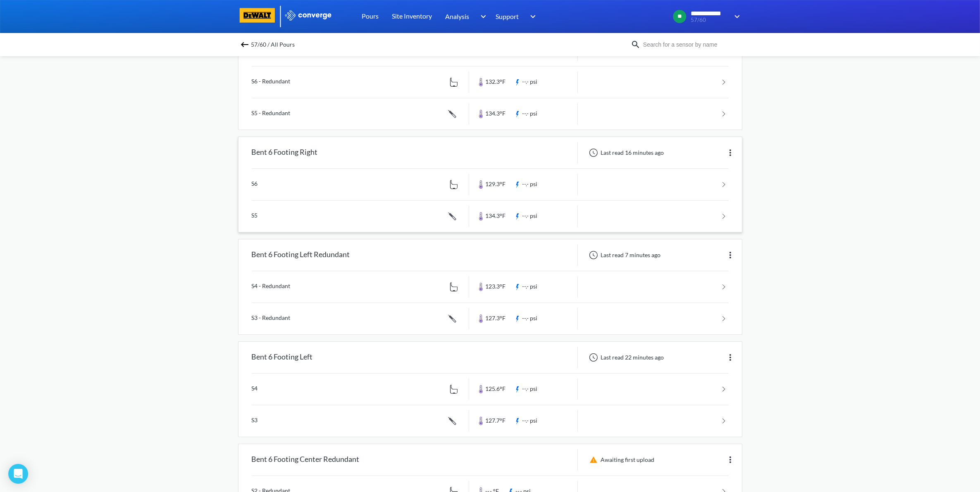 The height and width of the screenshot is (492, 980). I want to click on span: Analysis, so click(458, 16).